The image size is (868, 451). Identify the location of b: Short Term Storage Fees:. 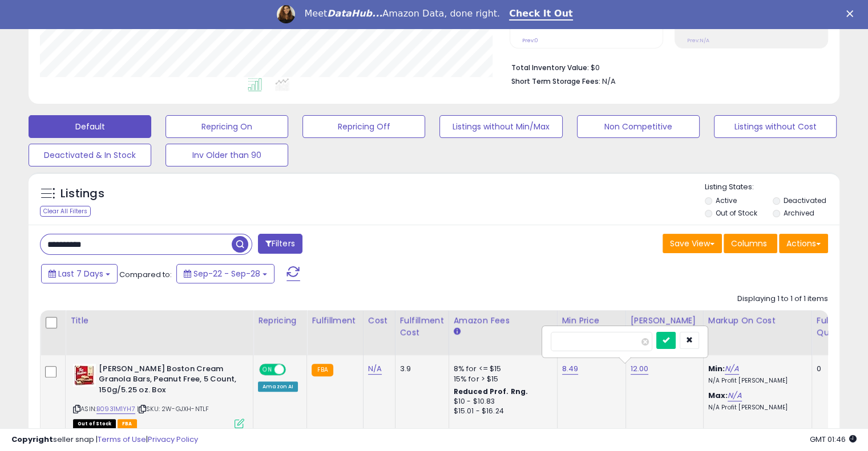
(555, 81).